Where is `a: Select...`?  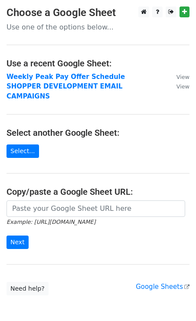 a: Select... is located at coordinates (23, 151).